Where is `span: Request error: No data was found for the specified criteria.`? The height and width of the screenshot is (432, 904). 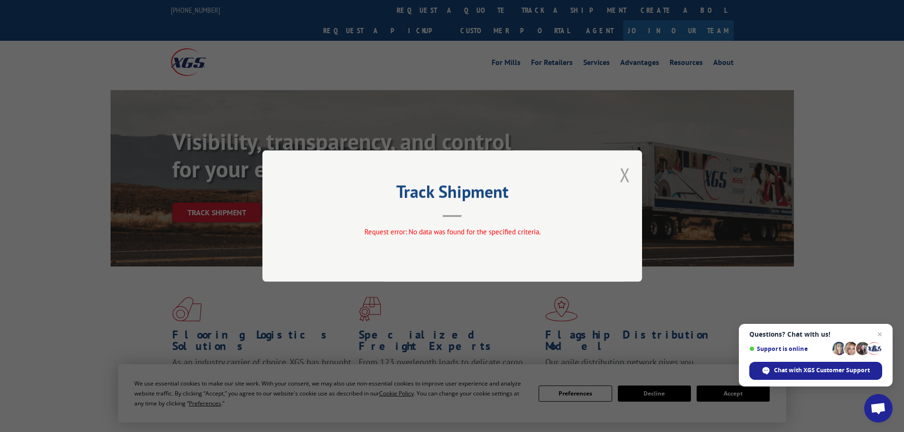
span: Request error: No data was found for the specified criteria. is located at coordinates (452, 232).